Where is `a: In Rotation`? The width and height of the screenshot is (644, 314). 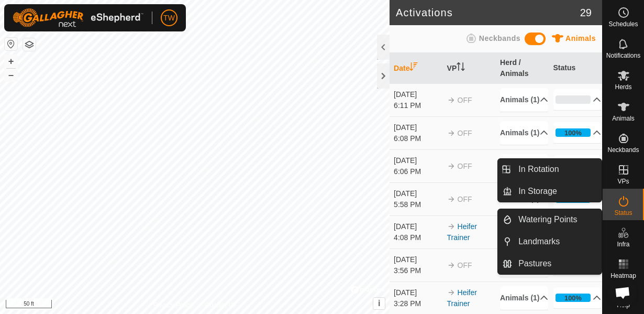 a: In Rotation is located at coordinates (557, 169).